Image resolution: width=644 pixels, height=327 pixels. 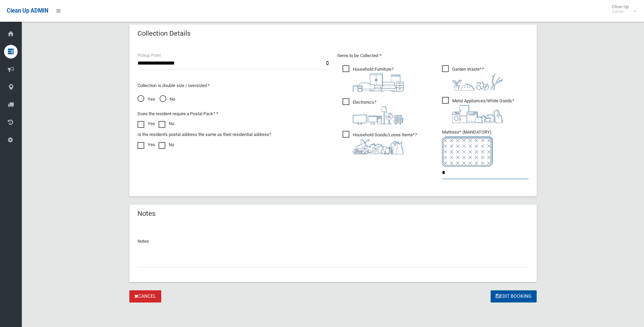 What do you see at coordinates (204, 135) in the screenshot?
I see `label: Is the resident's postal address the same as their residential address?` at bounding box center [204, 135].